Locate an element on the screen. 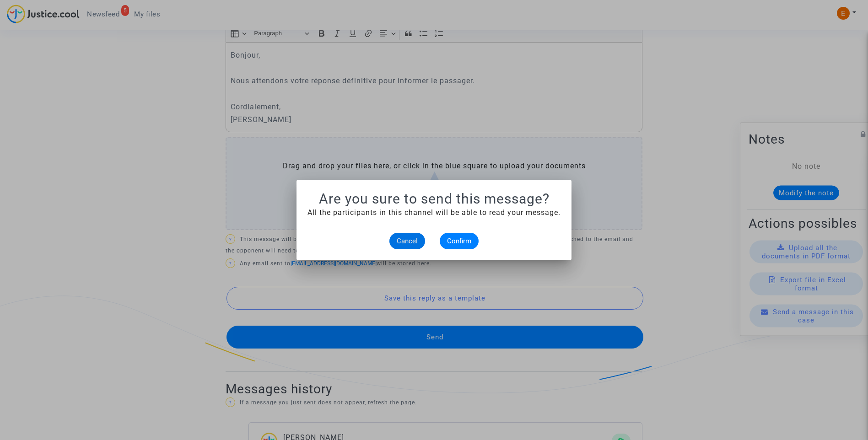 The image size is (868, 440). span: All the participants in this channel will be able to read your message. is located at coordinates (434, 212).